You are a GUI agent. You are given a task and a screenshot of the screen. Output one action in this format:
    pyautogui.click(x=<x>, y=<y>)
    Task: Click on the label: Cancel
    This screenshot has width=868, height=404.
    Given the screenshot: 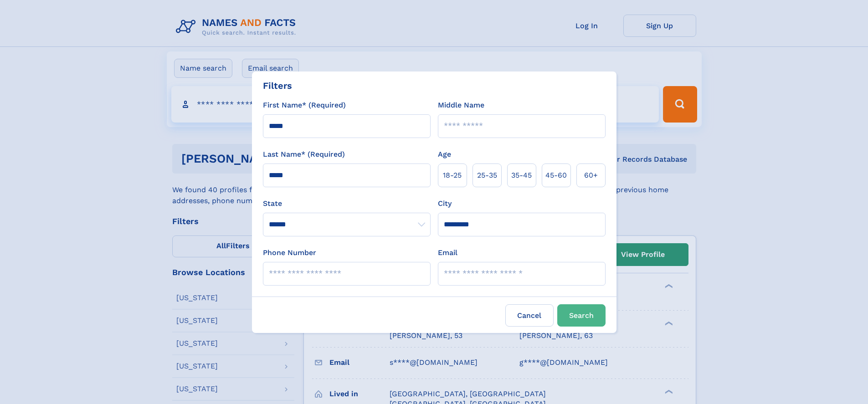 What is the action you would take?
    pyautogui.click(x=529, y=315)
    